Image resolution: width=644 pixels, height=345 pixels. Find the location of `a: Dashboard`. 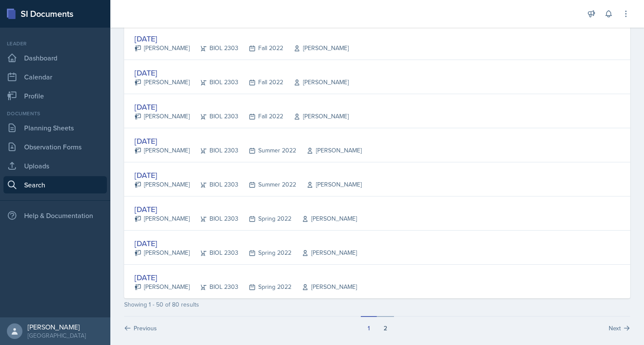

a: Dashboard is located at coordinates (56, 58).